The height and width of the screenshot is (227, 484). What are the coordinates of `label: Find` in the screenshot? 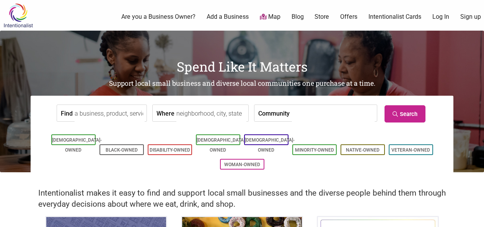 It's located at (67, 113).